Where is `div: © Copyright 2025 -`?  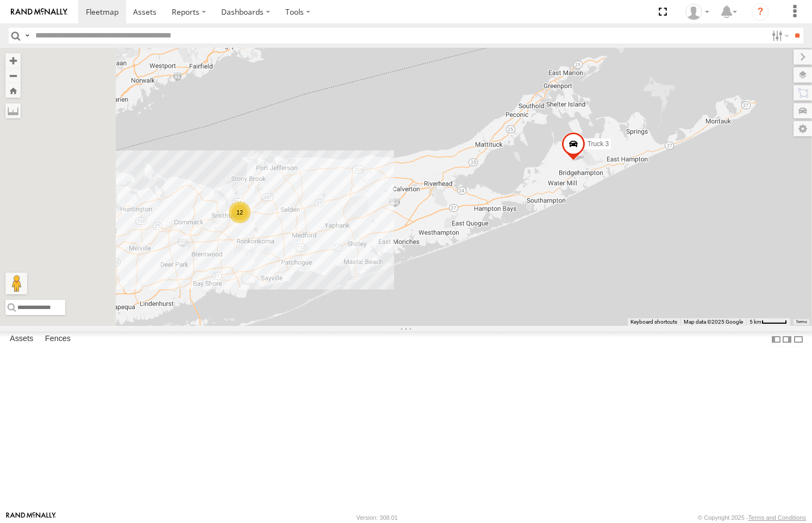 div: © Copyright 2025 - is located at coordinates (752, 518).